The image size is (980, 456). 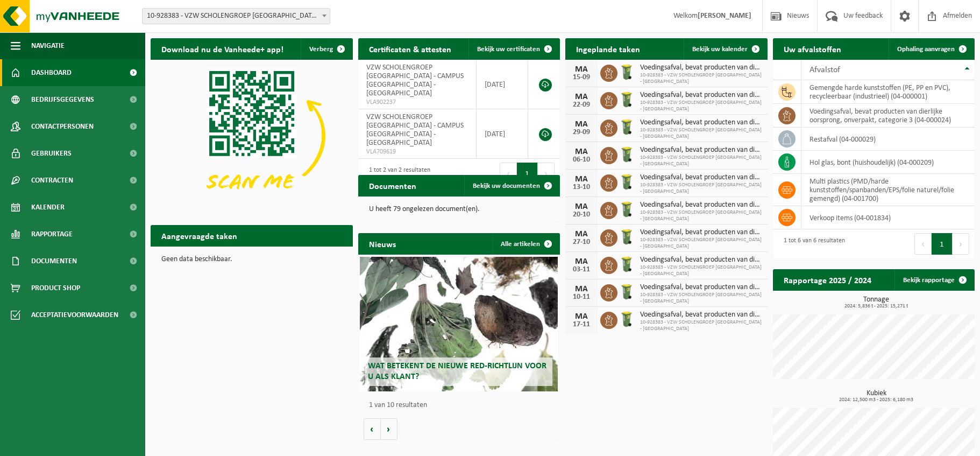 What do you see at coordinates (888, 190) in the screenshot?
I see `td: multi plastics (PMD/harde kunststoffen/spanbanden/EPS/folie naturel/folie gemengd) (04-001700)` at bounding box center [888, 190].